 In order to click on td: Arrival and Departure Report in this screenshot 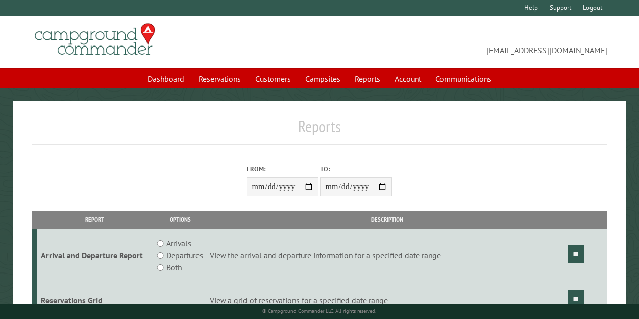, I will do `click(94, 255)`.